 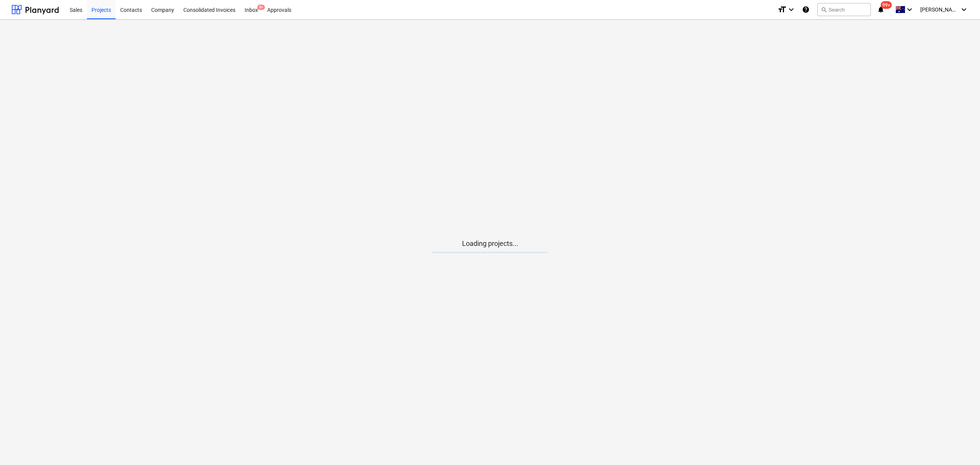 I want to click on p: Loading projects..., so click(x=490, y=243).